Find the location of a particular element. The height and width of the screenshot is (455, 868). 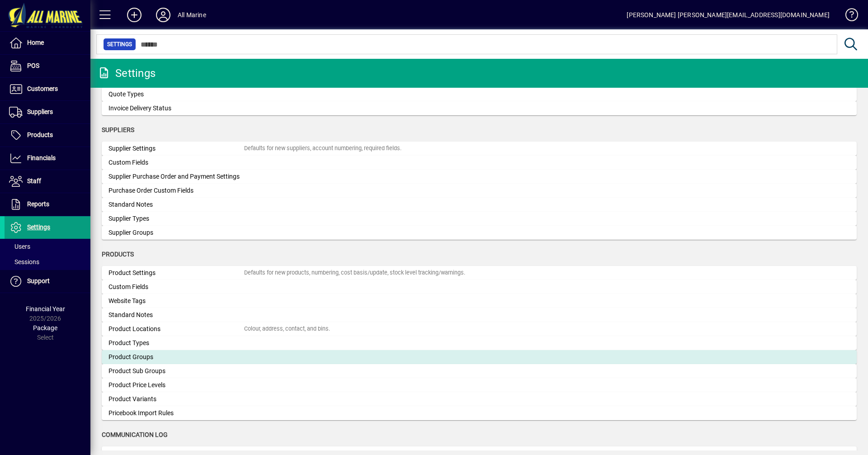

a: Invoice Delivery Status is located at coordinates (479, 108).